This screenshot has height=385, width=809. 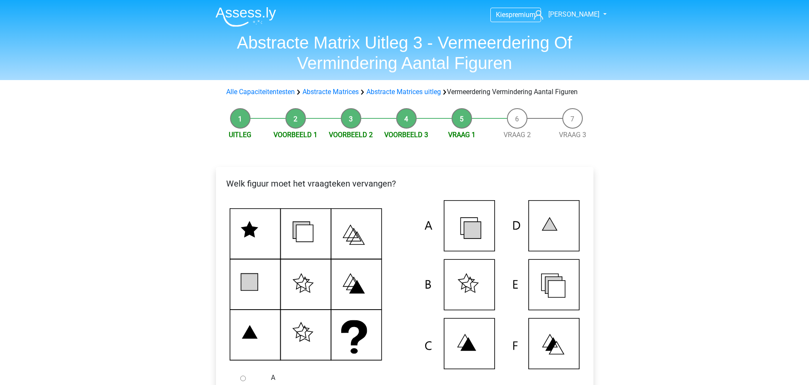 I want to click on h1: Abstracte Matrix Uitleg 3 - Vermeerdering Of Vermindering Aantal Figuren, so click(x=405, y=53).